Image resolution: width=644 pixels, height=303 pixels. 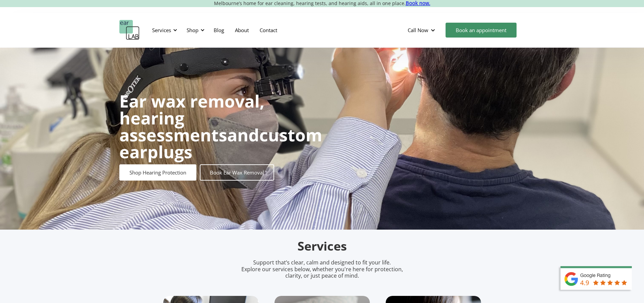 I want to click on a: About, so click(x=242, y=30).